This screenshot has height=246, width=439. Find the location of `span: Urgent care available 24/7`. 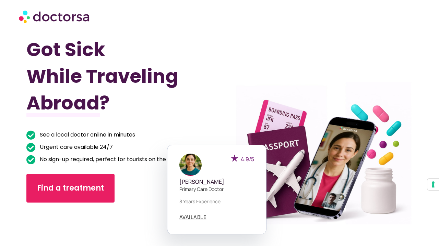

span: Urgent care available 24/7 is located at coordinates (75, 147).